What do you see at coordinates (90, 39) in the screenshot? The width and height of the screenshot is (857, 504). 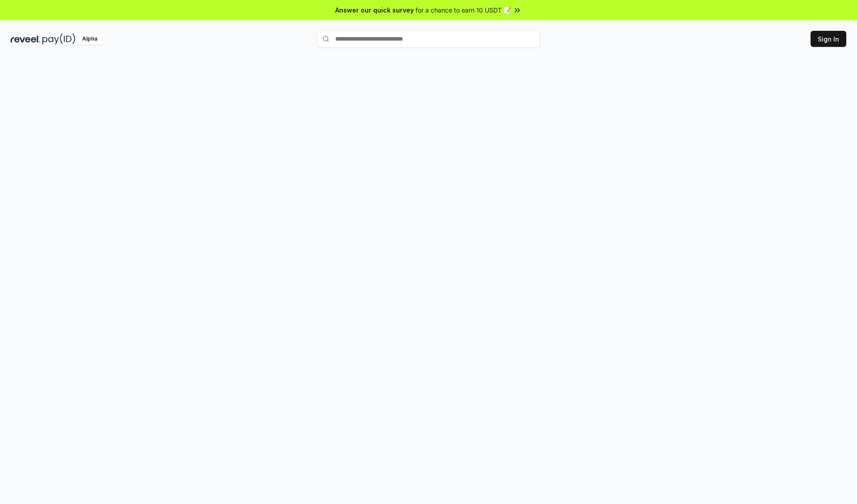 I see `div: Alpha` at bounding box center [90, 39].